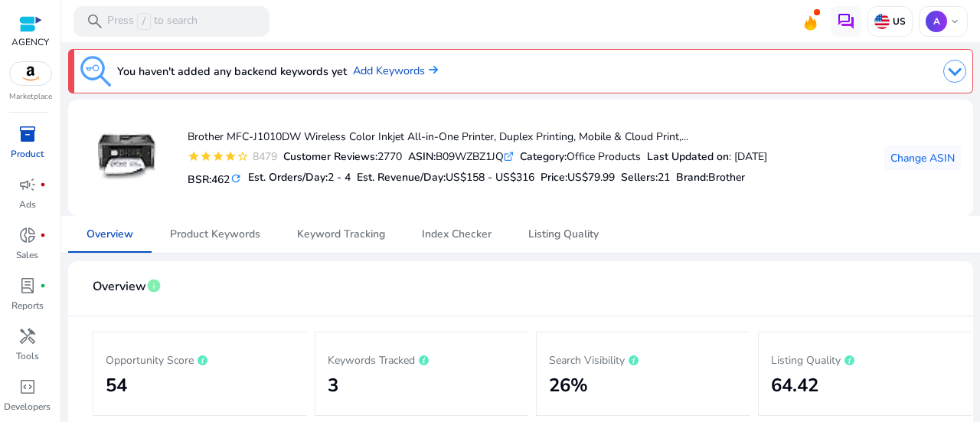 The image size is (980, 422). What do you see at coordinates (299, 178) in the screenshot?
I see `h5: Est. Orders/Day:` at bounding box center [299, 178].